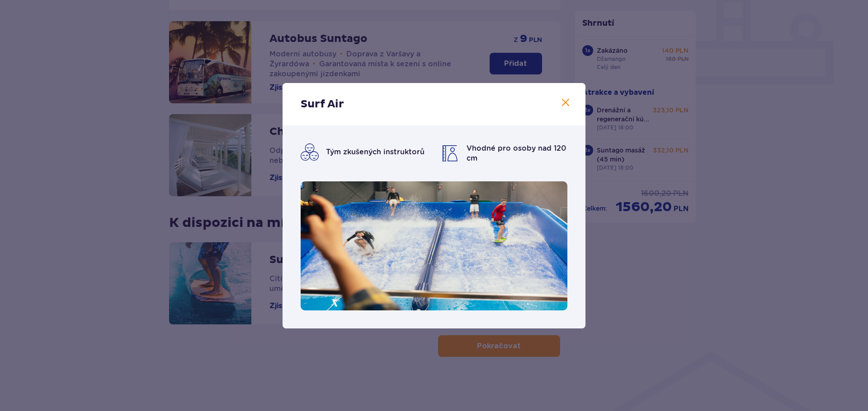  Describe the element at coordinates (434, 246) in the screenshot. I see `img: Simulátor Surf Air` at that location.